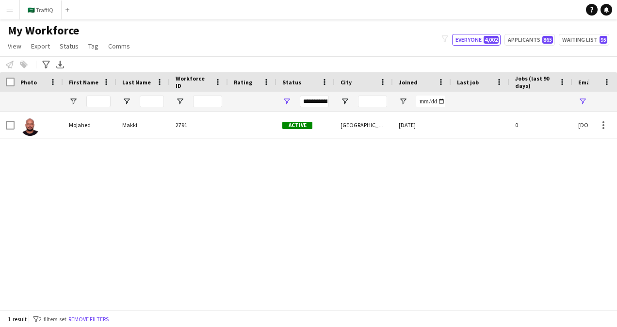  What do you see at coordinates (541, 125) in the screenshot?
I see `div: 0` at bounding box center [541, 125].